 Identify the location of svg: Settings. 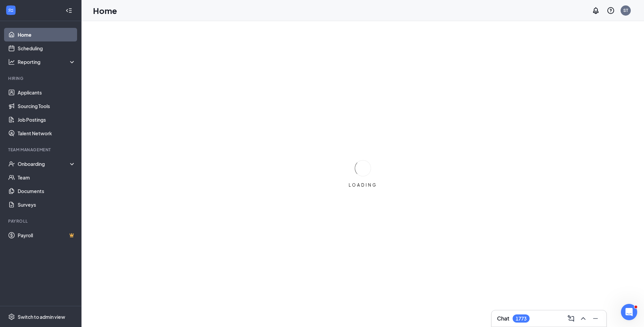
(11, 317).